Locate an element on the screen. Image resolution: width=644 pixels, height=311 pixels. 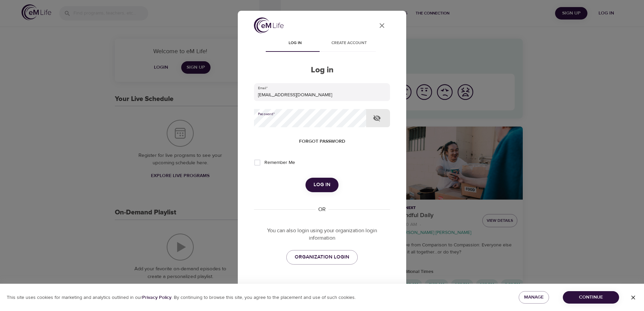
img: logo is located at coordinates (269, 25).